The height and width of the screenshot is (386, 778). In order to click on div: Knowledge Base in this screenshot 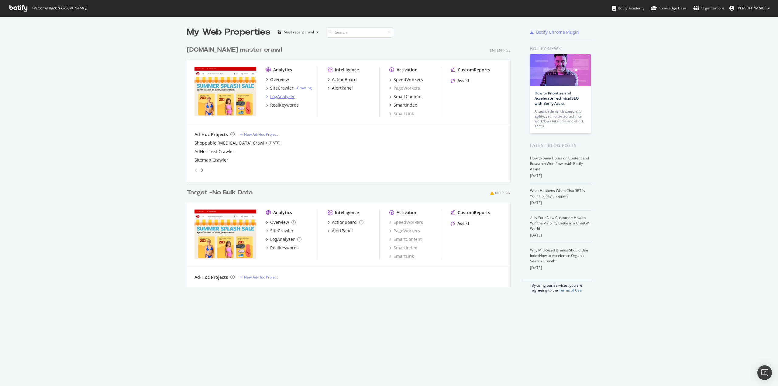, I will do `click(669, 8)`.